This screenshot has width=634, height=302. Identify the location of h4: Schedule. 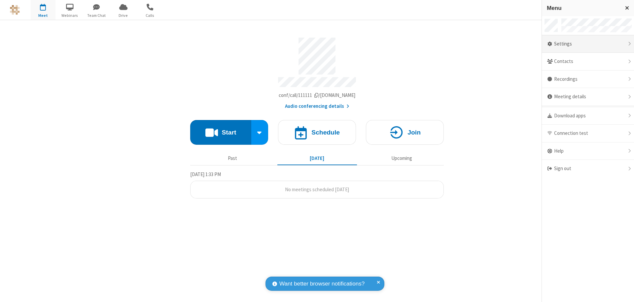
(326, 132).